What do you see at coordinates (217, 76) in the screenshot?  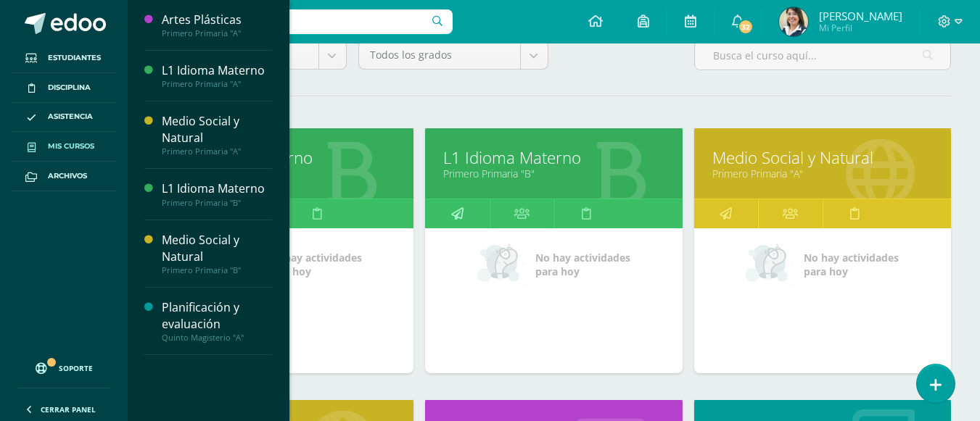 I see `a: L1 Idioma MaternoPrimero Primaria "A"` at bounding box center [217, 76].